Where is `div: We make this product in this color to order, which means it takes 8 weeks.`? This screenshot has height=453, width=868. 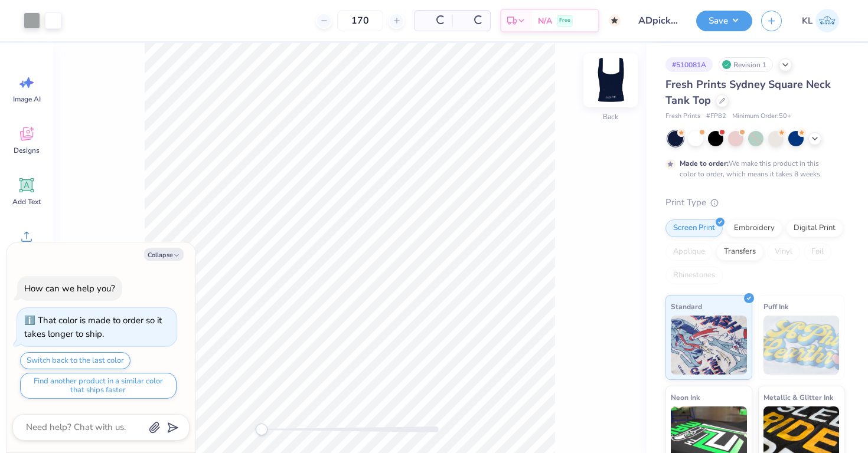
div: We make this product in this color to order, which means it takes 8 weeks. is located at coordinates (752, 169).